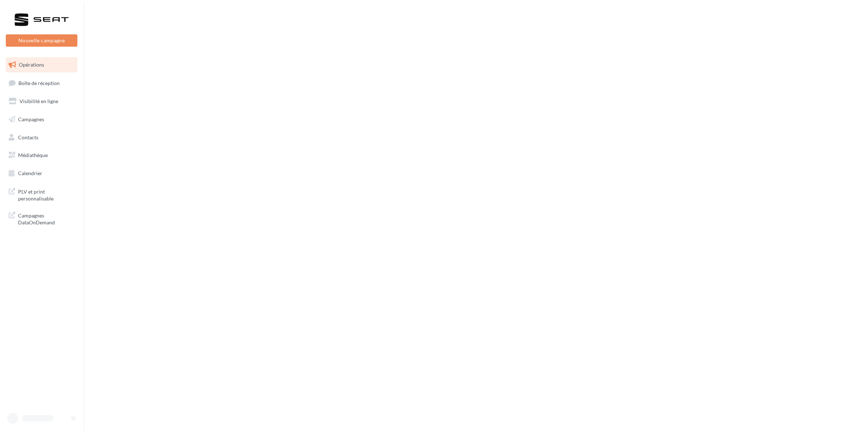  I want to click on a: Campagnes, so click(41, 119).